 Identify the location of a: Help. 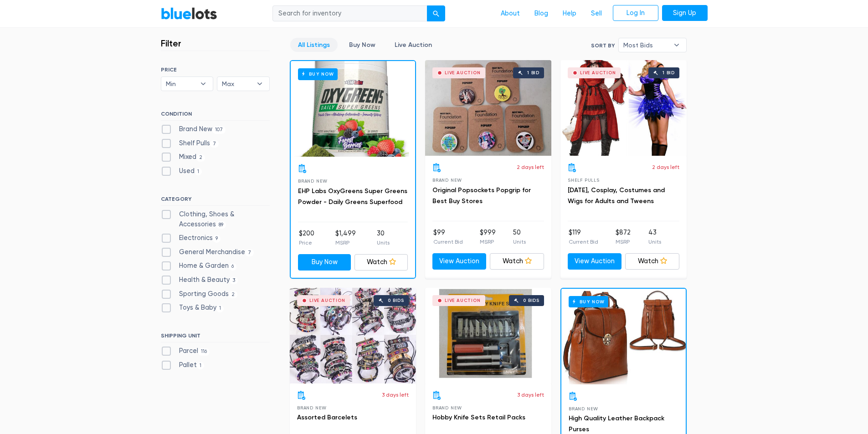
(570, 13).